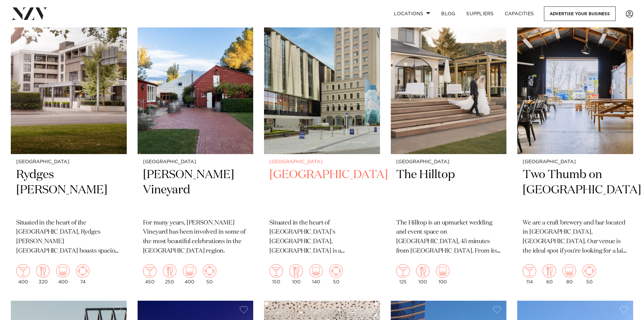  Describe the element at coordinates (276, 274) in the screenshot. I see `div: 150` at that location.